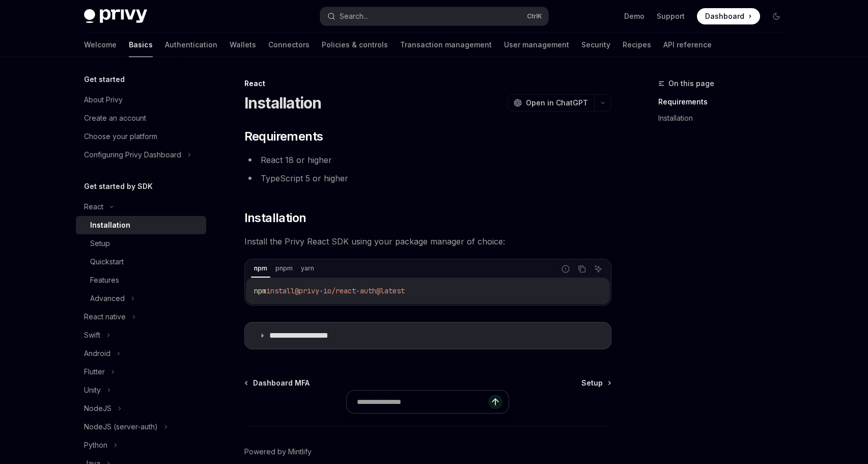 This screenshot has height=464, width=868. Describe the element at coordinates (118, 186) in the screenshot. I see `h5: Get started by SDK` at that location.